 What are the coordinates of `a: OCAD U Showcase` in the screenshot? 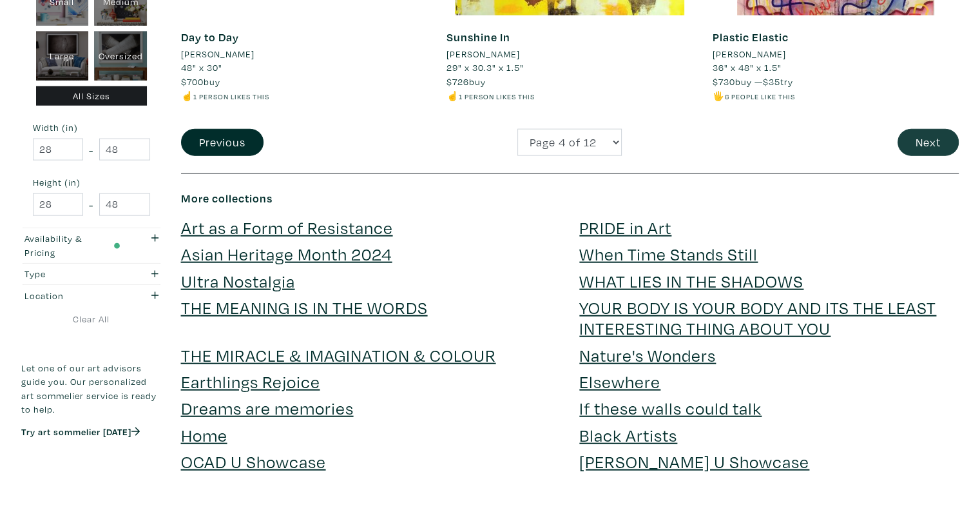 It's located at (253, 461).